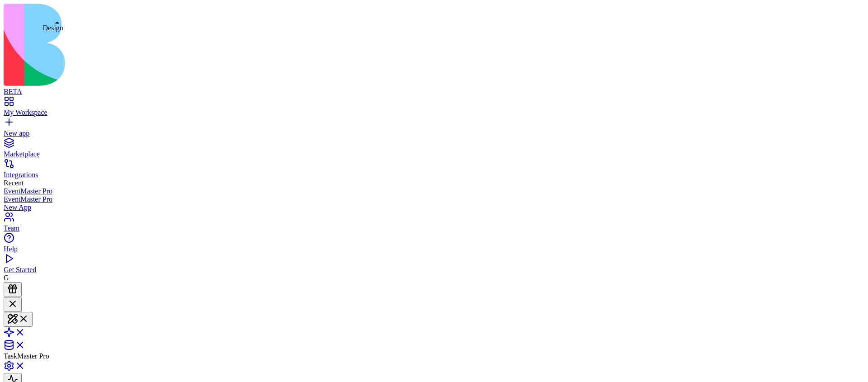 The image size is (868, 382). Describe the element at coordinates (434, 88) in the screenshot. I see `a: BETA` at that location.